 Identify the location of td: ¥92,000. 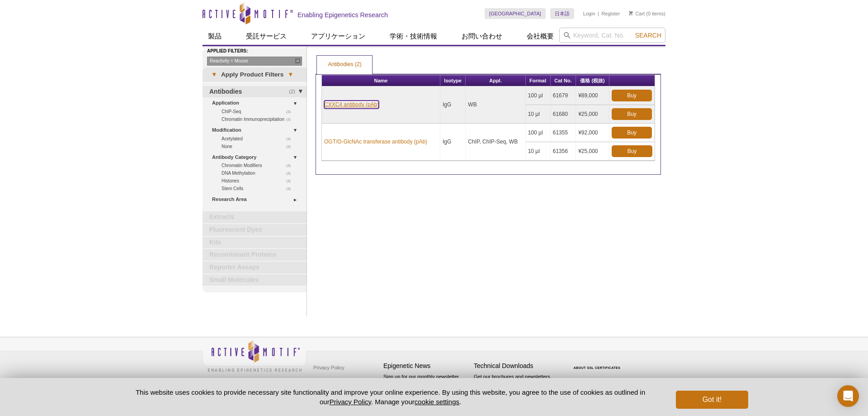
(592, 133).